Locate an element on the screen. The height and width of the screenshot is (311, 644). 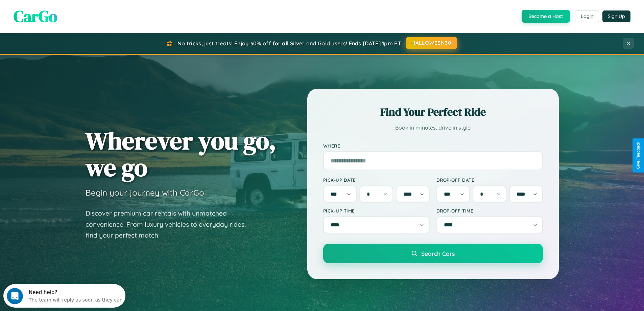
label: Where is located at coordinates (433, 146).